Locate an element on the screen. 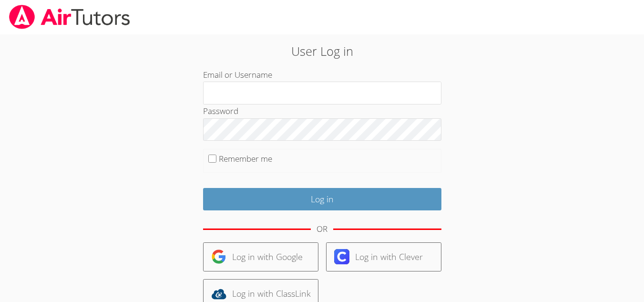 This screenshot has height=302, width=644. a: Log in with Google is located at coordinates (261, 256).